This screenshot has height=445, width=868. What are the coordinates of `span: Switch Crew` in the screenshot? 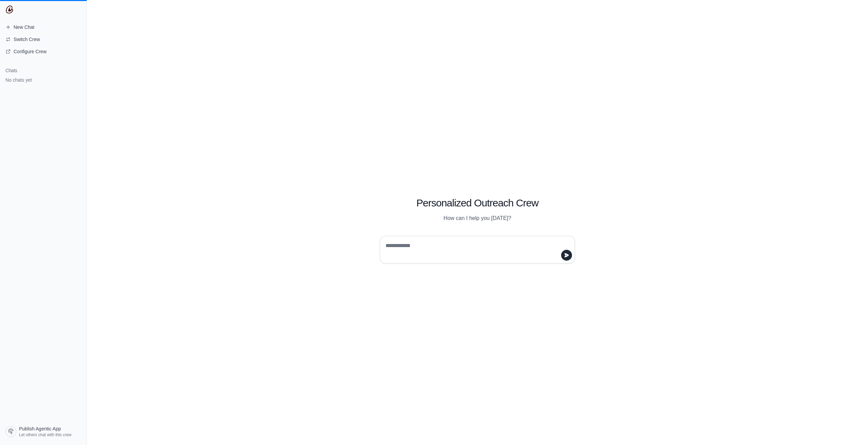 It's located at (27, 39).